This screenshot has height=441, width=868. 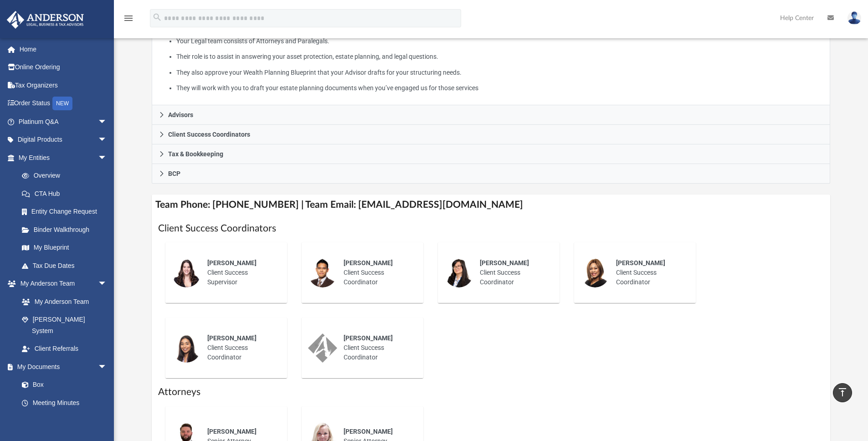 What do you see at coordinates (63, 68) in the screenshot?
I see `a: Online Ordering` at bounding box center [63, 68].